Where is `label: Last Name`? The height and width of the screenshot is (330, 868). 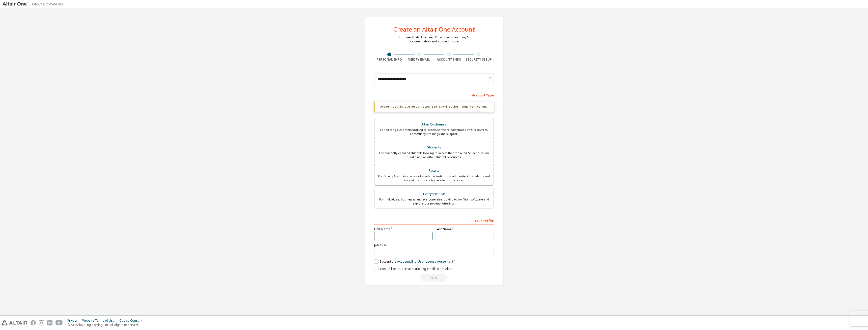
label: Last Name is located at coordinates (464, 229).